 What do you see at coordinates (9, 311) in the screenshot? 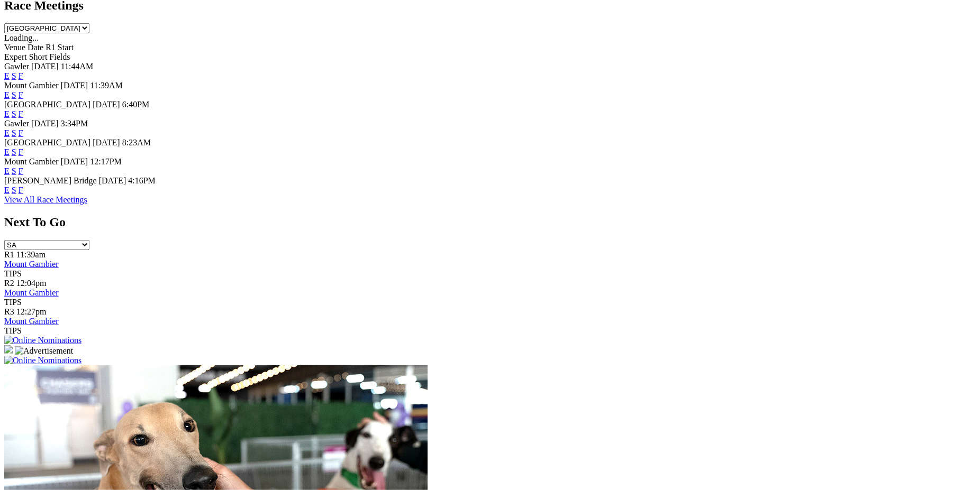
I see `span: R3` at bounding box center [9, 311].